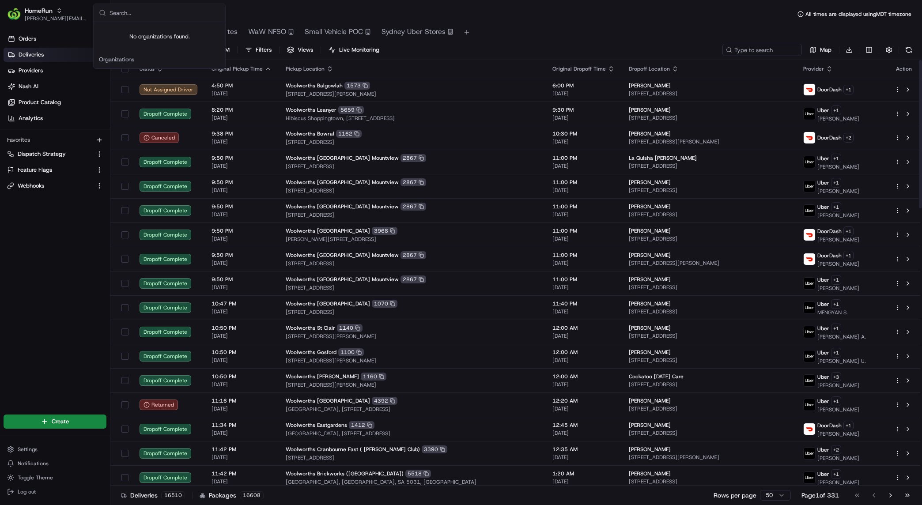  I want to click on a: Product Catalog, so click(57, 102).